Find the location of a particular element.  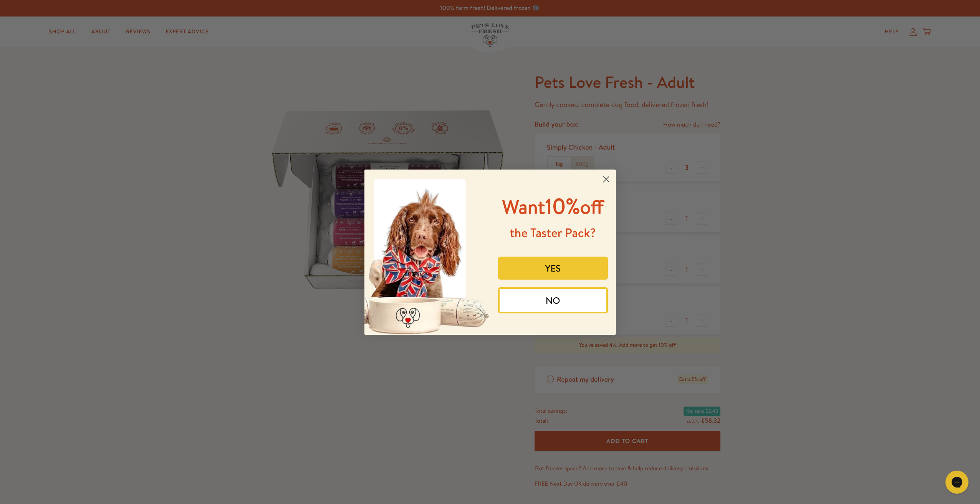

span: 10% is located at coordinates (553, 205).